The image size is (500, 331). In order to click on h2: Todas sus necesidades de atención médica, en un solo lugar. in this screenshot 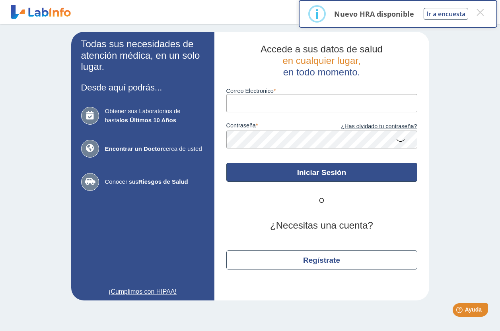, I will do `click(143, 56)`.